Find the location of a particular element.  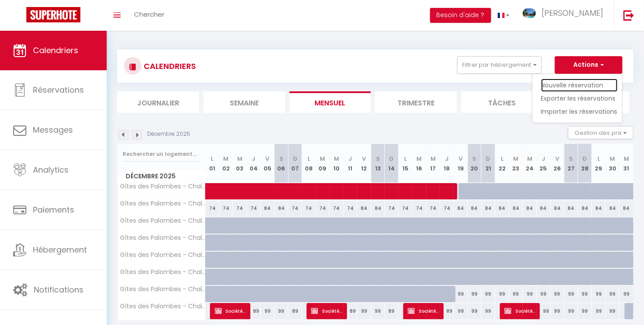

span: Hébergement is located at coordinates (60, 249).